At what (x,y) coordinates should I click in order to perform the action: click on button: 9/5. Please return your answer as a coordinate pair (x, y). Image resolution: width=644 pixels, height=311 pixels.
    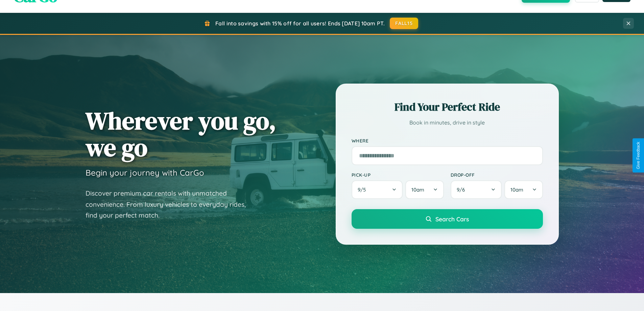
    Looking at the image, I should click on (378, 190).